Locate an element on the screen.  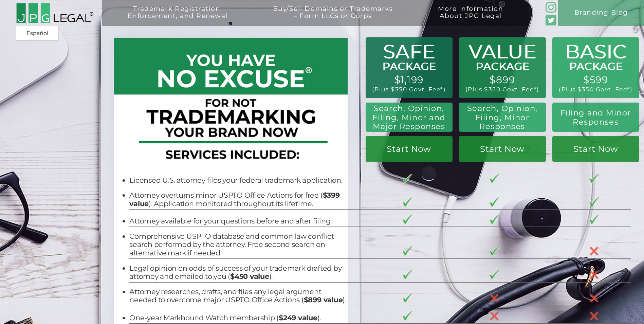
b: $450 value is located at coordinates (249, 276).